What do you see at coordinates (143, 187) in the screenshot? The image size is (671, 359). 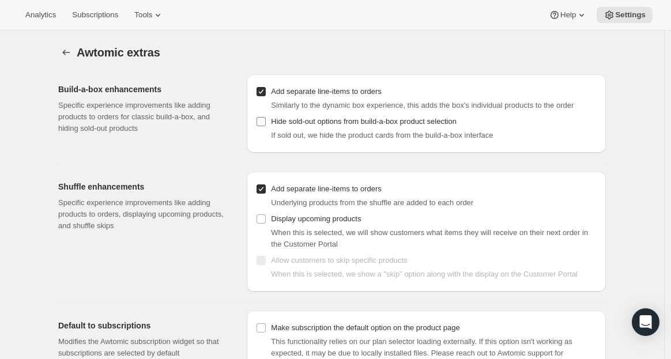 I see `h2: Shuffle enhancements` at bounding box center [143, 187].